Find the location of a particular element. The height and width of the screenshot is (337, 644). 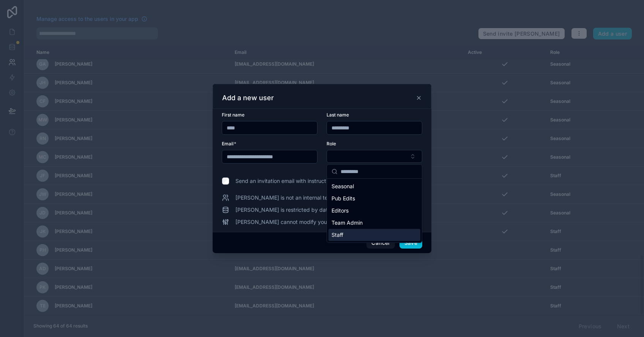

span: First name is located at coordinates (233, 114).